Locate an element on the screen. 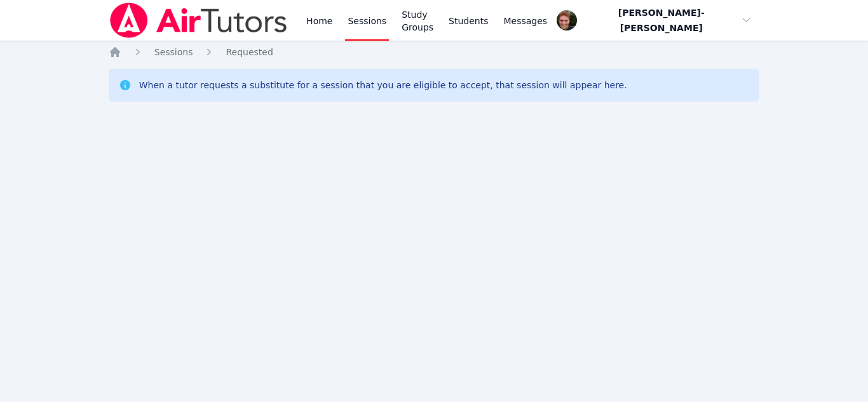  span: Sessions is located at coordinates (173, 52).